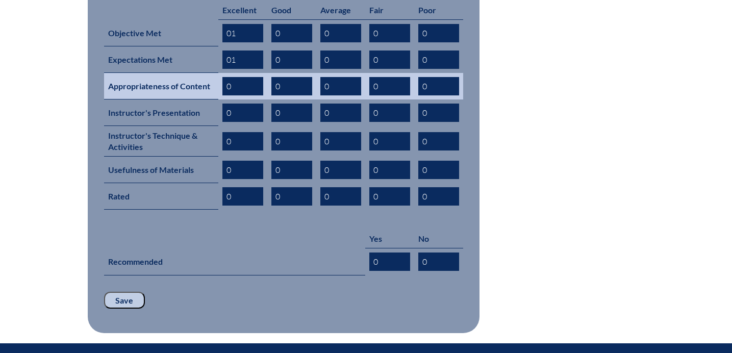 This screenshot has height=353, width=732. What do you see at coordinates (161, 196) in the screenshot?
I see `th: Rated` at bounding box center [161, 196].